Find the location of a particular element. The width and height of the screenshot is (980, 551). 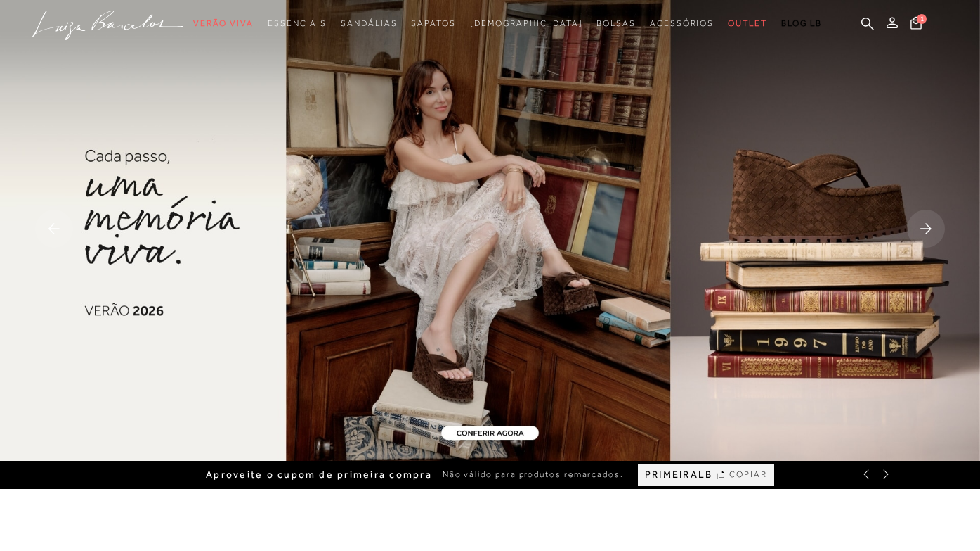

span: Sandálias is located at coordinates (369, 23).